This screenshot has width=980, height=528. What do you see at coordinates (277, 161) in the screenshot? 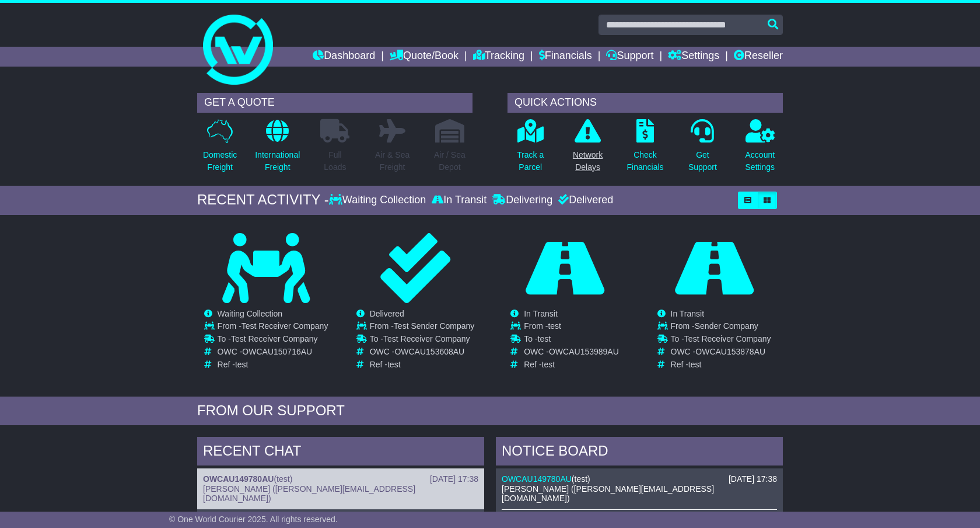
I see `p: International Freight` at bounding box center [277, 161].